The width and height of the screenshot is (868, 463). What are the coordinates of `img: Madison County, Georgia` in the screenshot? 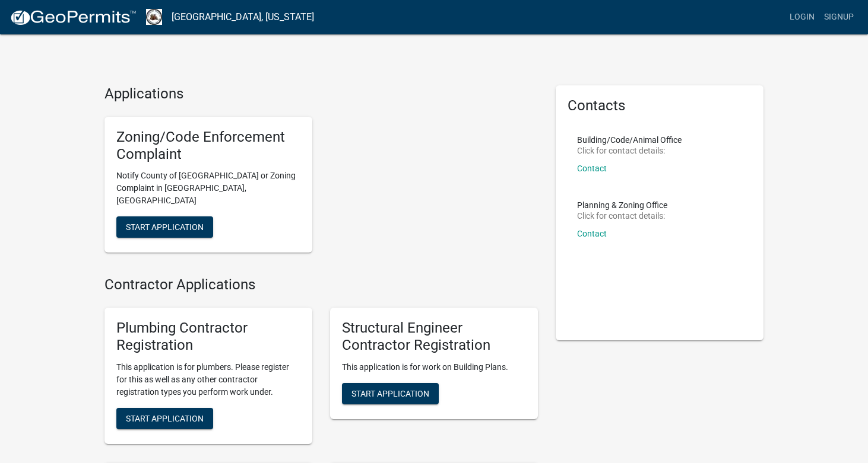 It's located at (154, 16).